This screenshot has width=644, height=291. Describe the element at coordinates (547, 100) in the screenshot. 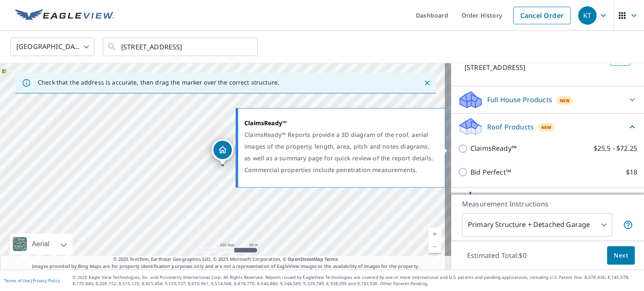

I see `div: Full House ProductsNew` at that location.